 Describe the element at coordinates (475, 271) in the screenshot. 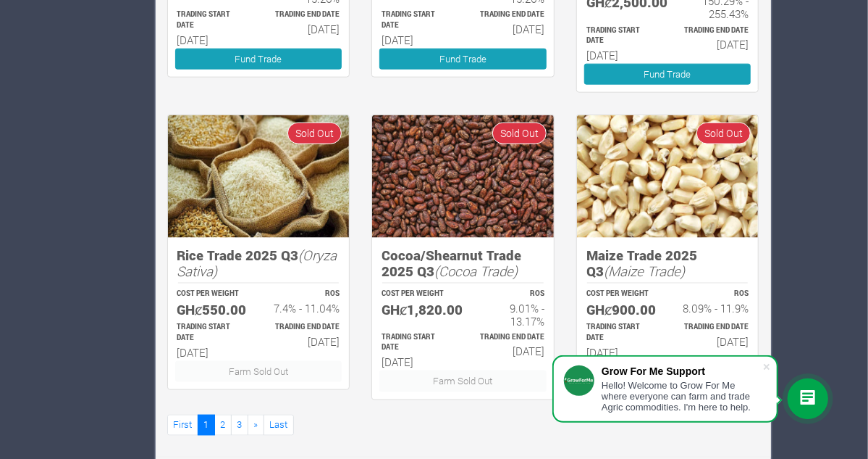

I see `i: (Cocoa Trade)` at that location.